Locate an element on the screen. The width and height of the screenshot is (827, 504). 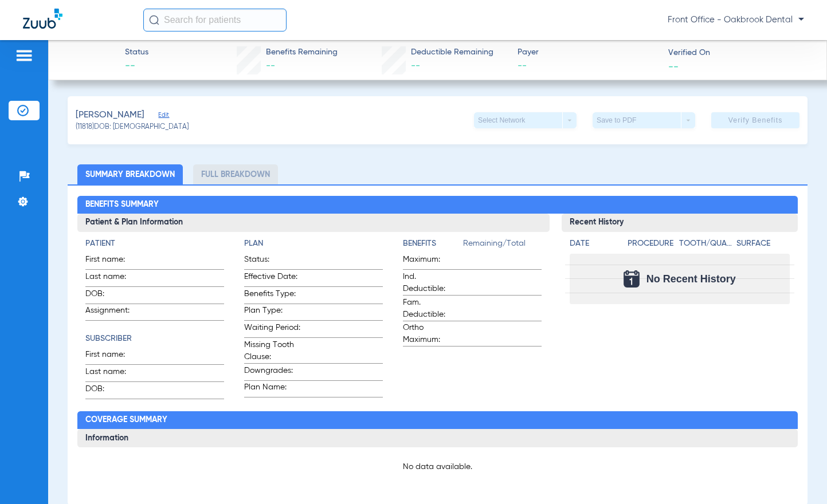
span: Ind. Deductible: is located at coordinates (431, 283).